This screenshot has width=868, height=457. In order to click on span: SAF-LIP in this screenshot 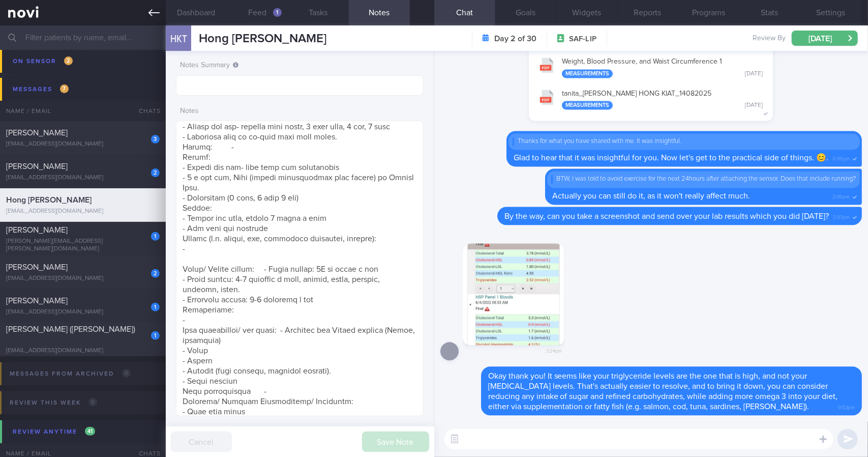, I will do `click(583, 39)`.